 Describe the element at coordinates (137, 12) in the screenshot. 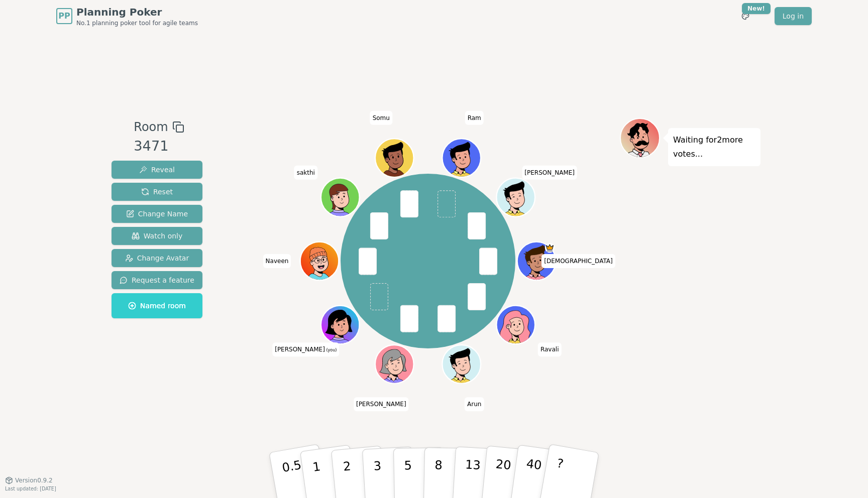

I see `span: Planning Poker` at that location.